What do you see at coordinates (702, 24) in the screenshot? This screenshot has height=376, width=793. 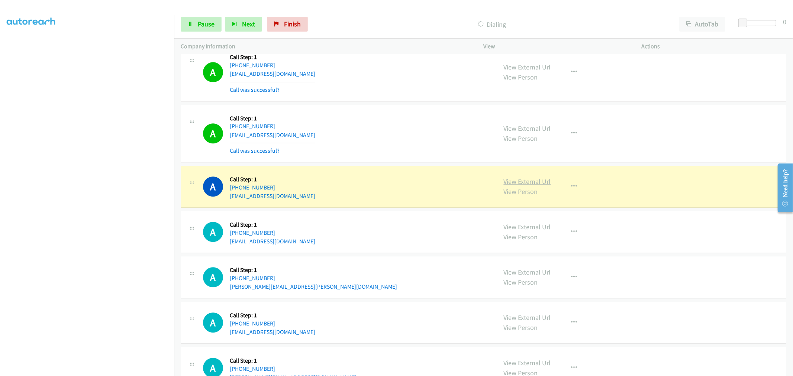 I see `button: AutoTab` at bounding box center [702, 24].